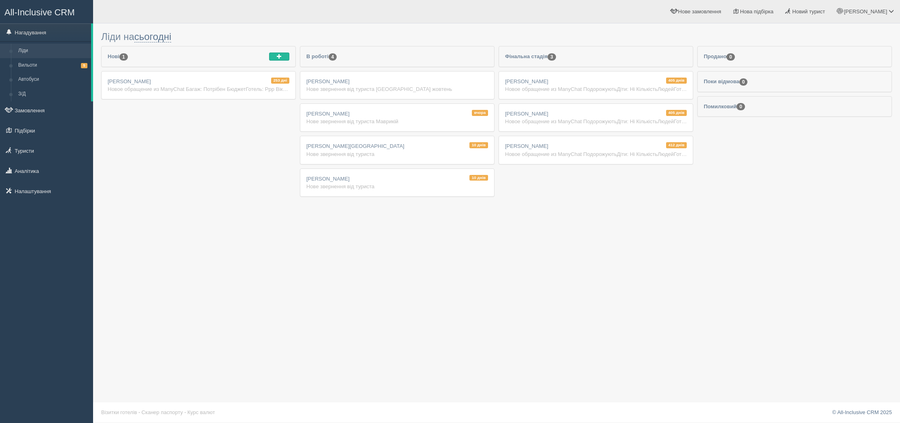 Image resolution: width=900 pixels, height=423 pixels. I want to click on span: Фінальна стадія, so click(530, 56).